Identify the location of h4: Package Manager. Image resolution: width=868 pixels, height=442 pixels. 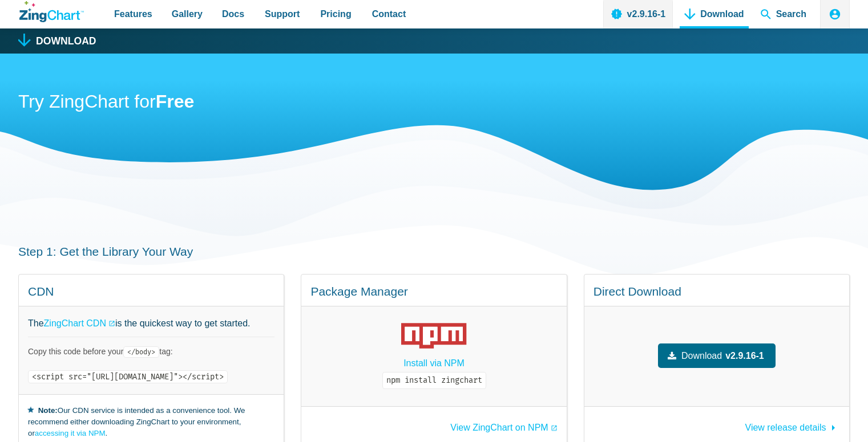
(434, 291).